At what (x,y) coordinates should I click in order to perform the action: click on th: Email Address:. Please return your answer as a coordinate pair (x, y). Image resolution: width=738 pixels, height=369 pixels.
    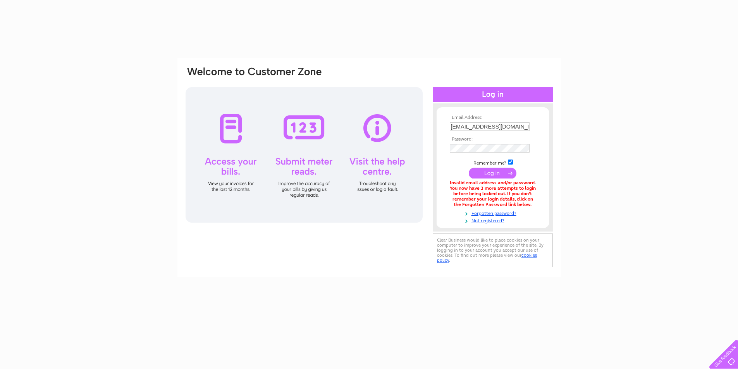
    Looking at the image, I should click on (493, 118).